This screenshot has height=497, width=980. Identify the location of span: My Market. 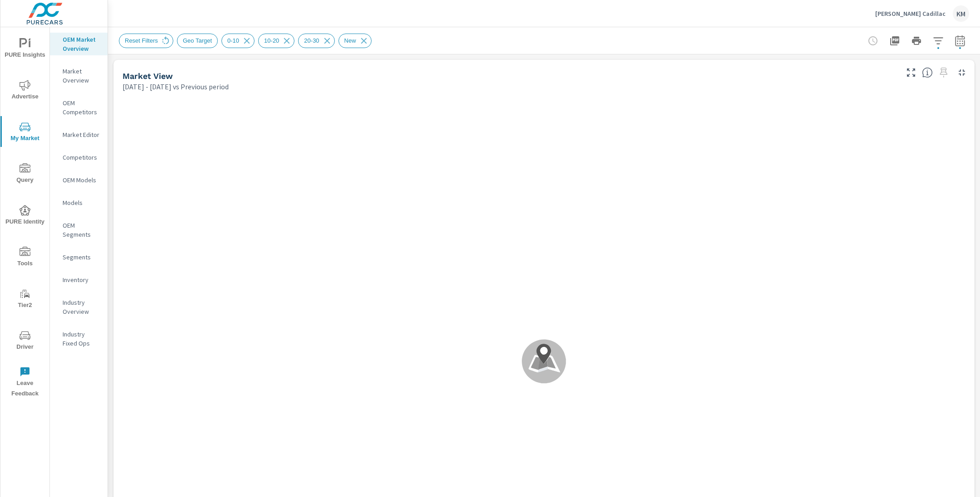
(25, 132).